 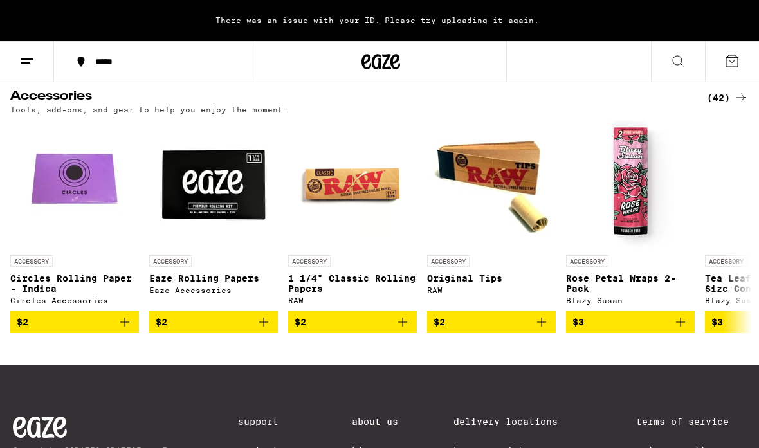 What do you see at coordinates (149, 109) in the screenshot?
I see `p: Tools, add-ons, and gear to help you enjoy the moment.` at bounding box center [149, 109].